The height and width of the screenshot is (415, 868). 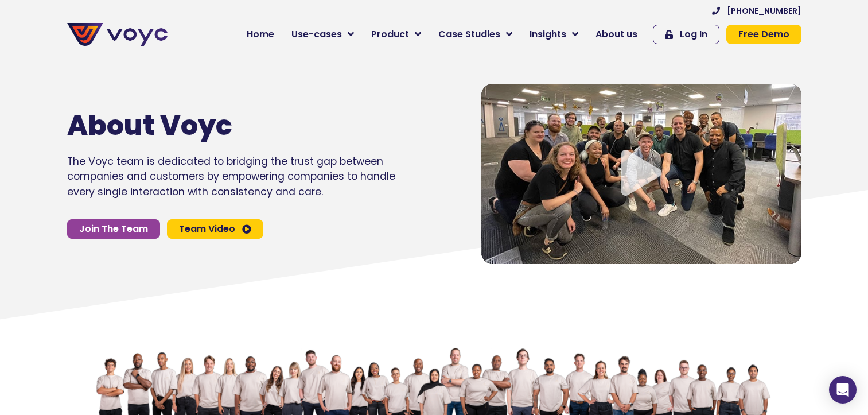 I want to click on p: The Voyc team is dedicated to bridging the trust gap between companies and customers by empowerin..., so click(x=231, y=176).